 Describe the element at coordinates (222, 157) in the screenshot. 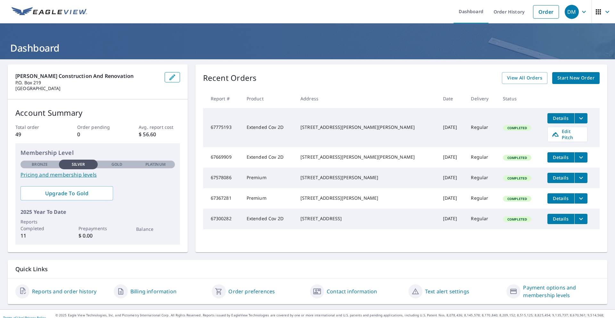

I see `td: 67669909` at that location.